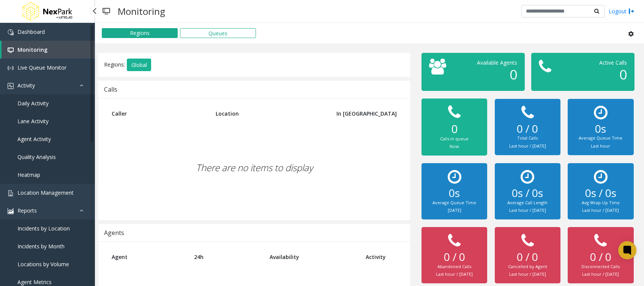 The width and height of the screenshot is (644, 286). Describe the element at coordinates (601, 203) in the screenshot. I see `div: Avg Wrap-Up Time` at that location.